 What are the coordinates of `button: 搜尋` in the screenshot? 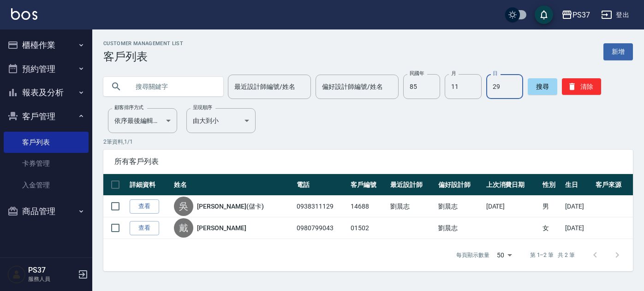 It's located at (542, 87).